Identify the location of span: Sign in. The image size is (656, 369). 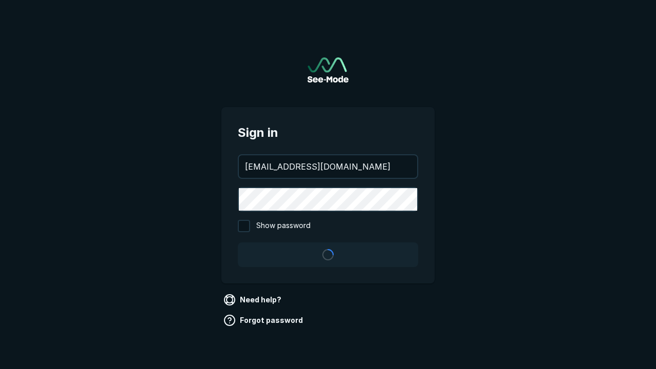
(328, 133).